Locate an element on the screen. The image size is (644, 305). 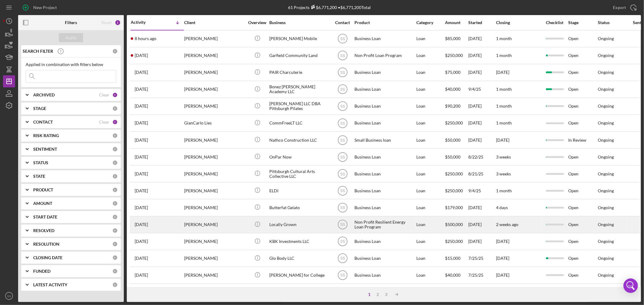
div: 8/22/25 is located at coordinates (482, 157).